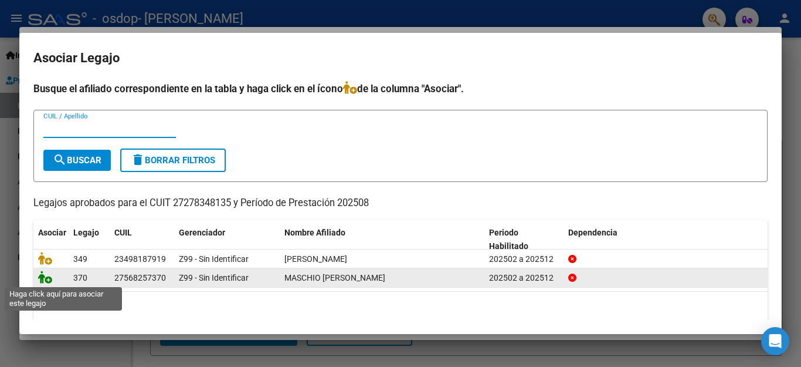  Describe the element at coordinates (401, 89) in the screenshot. I see `h4: Busque el afiliado correspondiente en la tabla y haga click en el ícono de la columna "Asociar".` at that location.